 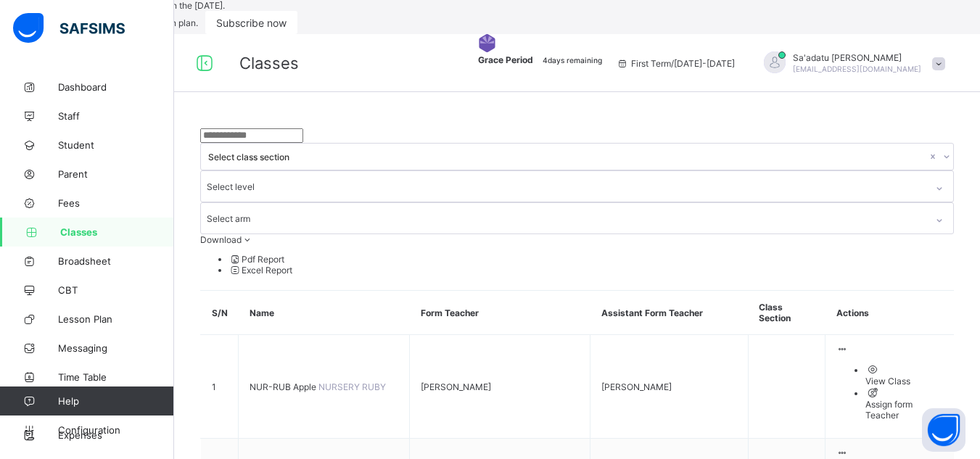 I want to click on span: Dashboard, so click(x=116, y=87).